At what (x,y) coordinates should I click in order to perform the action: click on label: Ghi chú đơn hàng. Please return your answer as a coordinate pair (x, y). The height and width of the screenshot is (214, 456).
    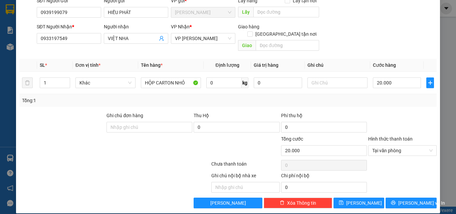
    Looking at the image, I should click on (125, 115).